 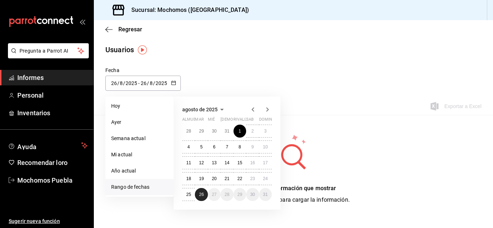 I want to click on abbr: domingo, so click(x=268, y=121).